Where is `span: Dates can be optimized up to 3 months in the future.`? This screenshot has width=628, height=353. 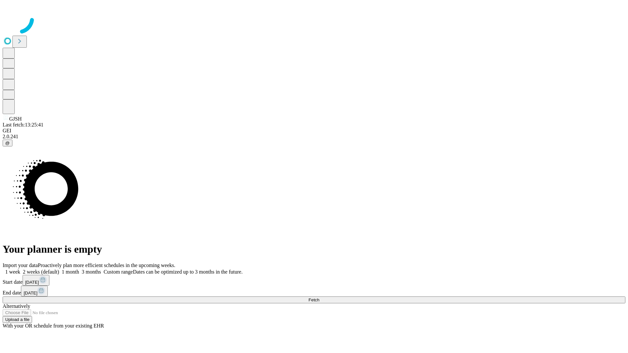 span: Dates can be optimized up to 3 months in the future. is located at coordinates (187, 272).